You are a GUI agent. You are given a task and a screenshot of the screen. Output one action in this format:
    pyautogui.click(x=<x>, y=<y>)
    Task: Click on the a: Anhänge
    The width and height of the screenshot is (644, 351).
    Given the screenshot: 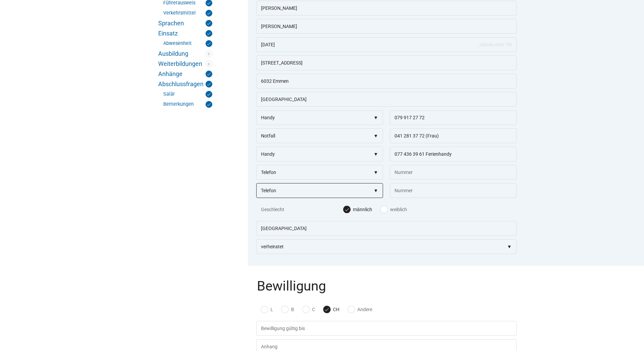 What is the action you would take?
    pyautogui.click(x=185, y=74)
    